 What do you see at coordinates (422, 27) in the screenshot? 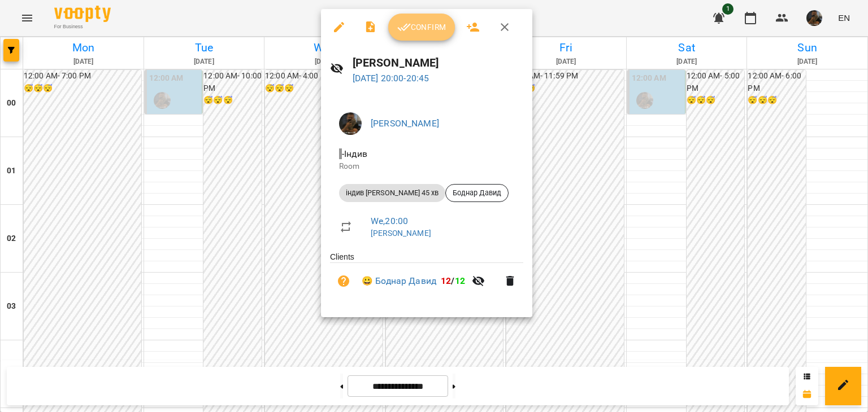
I see `button: Confirm` at bounding box center [422, 27].